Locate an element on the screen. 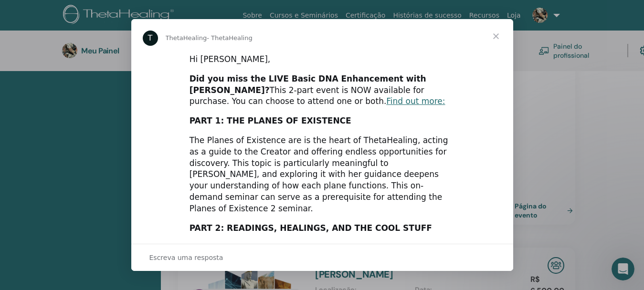 The height and width of the screenshot is (290, 644). span: - ThetaHealing is located at coordinates (230, 38).